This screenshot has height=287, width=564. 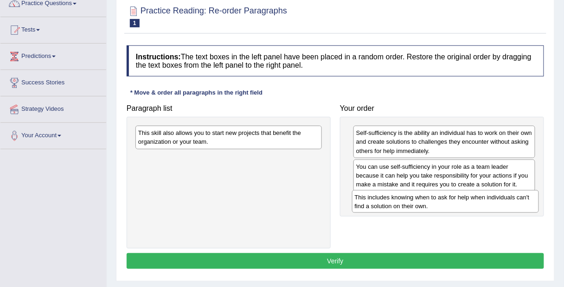 What do you see at coordinates (53, 108) in the screenshot?
I see `a: Strategy Videos` at bounding box center [53, 108].